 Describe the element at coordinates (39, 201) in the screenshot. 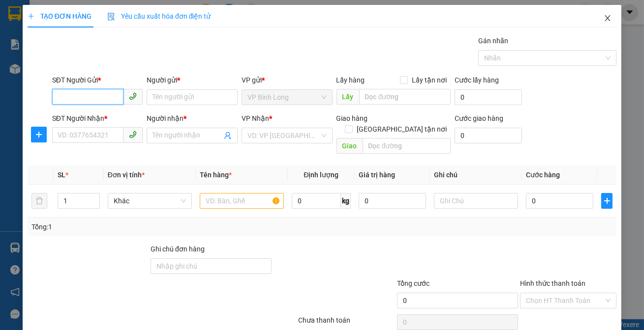

I see `button: delete` at that location.